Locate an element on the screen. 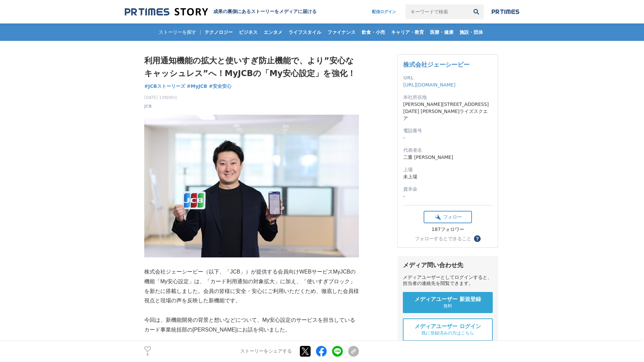 This screenshot has height=362, width=644. input: キーワードで検索 is located at coordinates (437, 12).